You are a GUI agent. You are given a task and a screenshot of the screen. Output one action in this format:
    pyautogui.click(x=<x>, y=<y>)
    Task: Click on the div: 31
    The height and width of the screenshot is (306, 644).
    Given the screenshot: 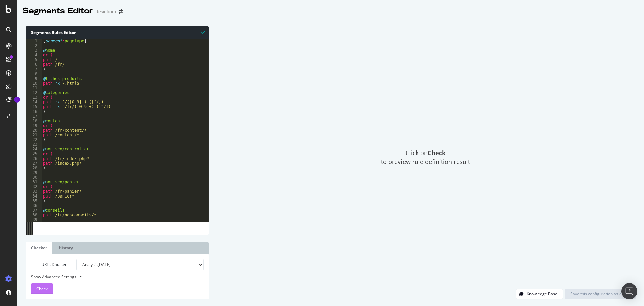 What is the action you would take?
    pyautogui.click(x=34, y=182)
    